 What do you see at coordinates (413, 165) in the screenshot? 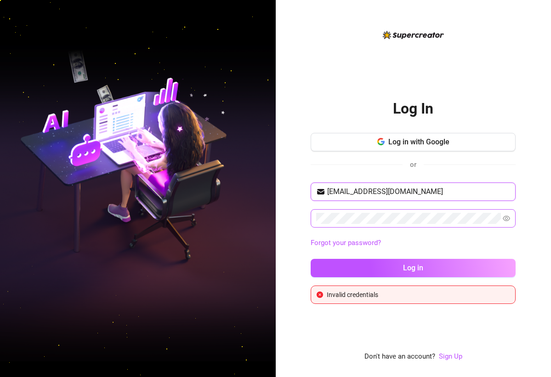
I see `span: or` at bounding box center [413, 165].